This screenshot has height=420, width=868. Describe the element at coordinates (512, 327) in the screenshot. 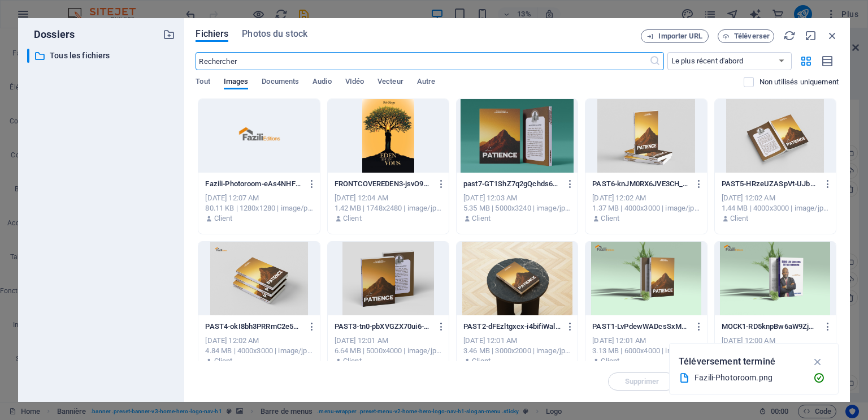

I see `p: PAST2-dFEzltgxcx-i4bifiWal6w.jpg` at that location.